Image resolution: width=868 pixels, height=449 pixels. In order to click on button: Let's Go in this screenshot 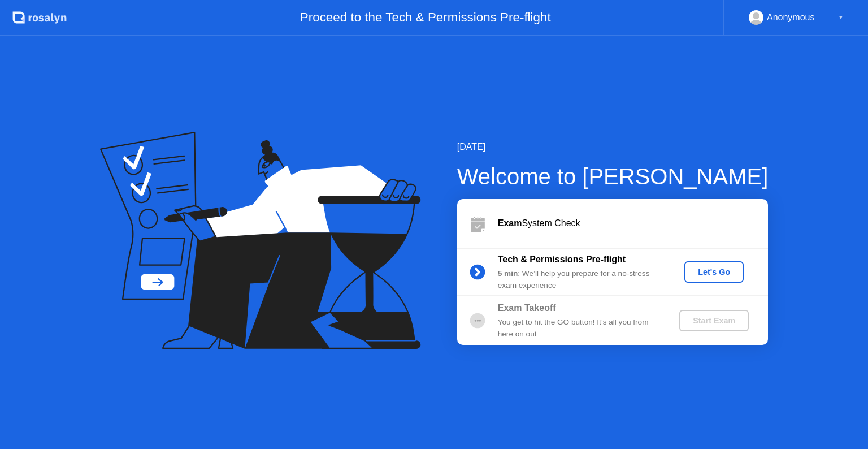, I will do `click(713, 272)`.